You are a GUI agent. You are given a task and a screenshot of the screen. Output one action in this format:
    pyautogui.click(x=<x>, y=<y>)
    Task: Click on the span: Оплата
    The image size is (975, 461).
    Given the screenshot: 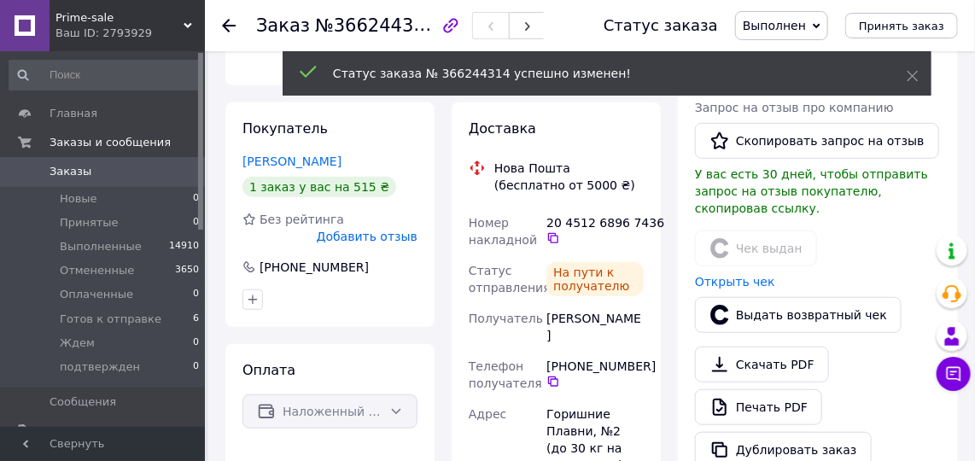 What is the action you would take?
    pyautogui.click(x=269, y=370)
    